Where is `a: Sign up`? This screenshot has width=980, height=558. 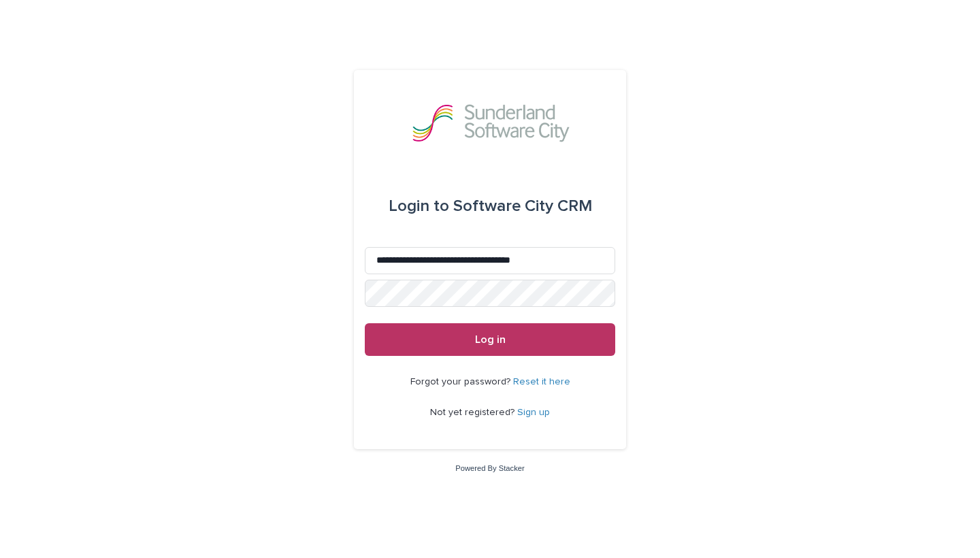 a: Sign up is located at coordinates (533, 412).